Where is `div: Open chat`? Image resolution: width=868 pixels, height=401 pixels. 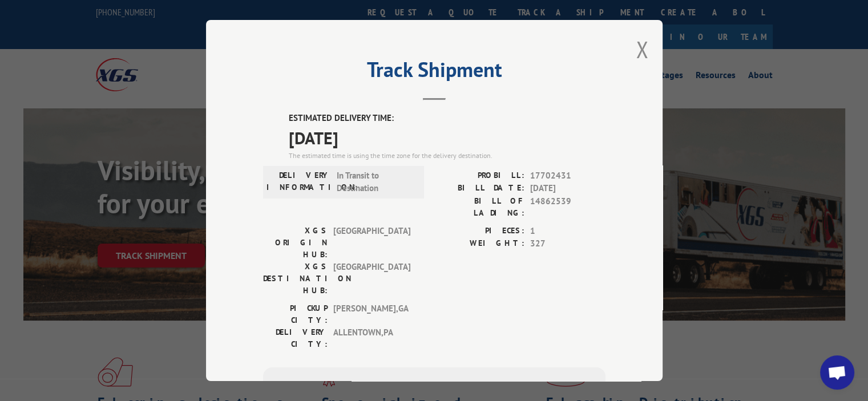
div: Open chat is located at coordinates (838, 373).